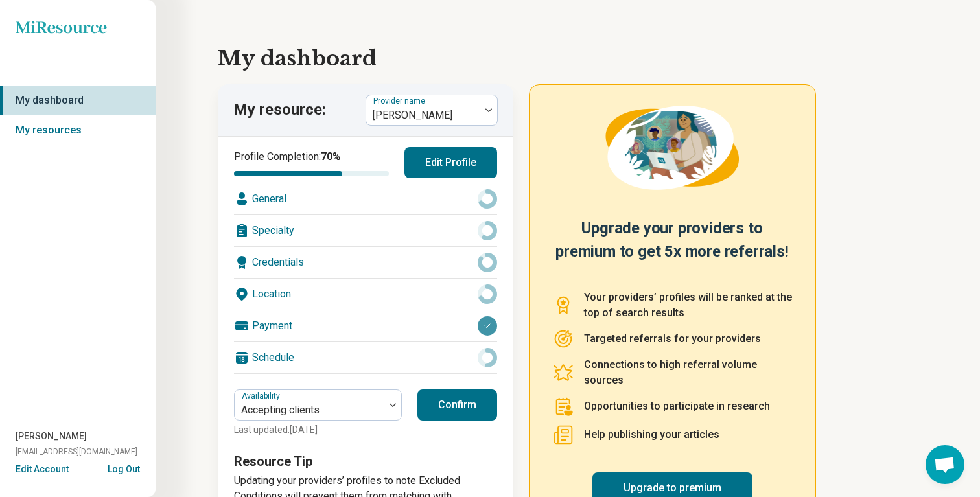  What do you see at coordinates (366, 262) in the screenshot?
I see `div: Credentials` at bounding box center [366, 262].